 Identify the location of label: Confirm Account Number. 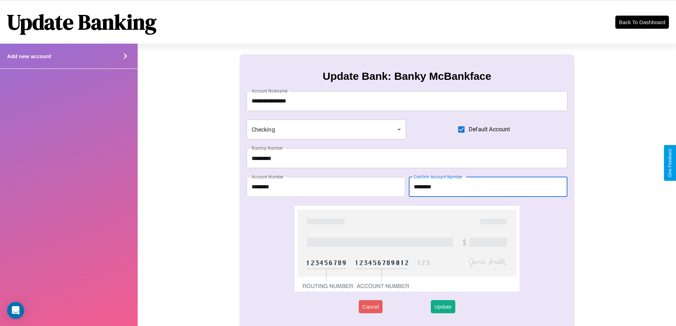
(438, 177).